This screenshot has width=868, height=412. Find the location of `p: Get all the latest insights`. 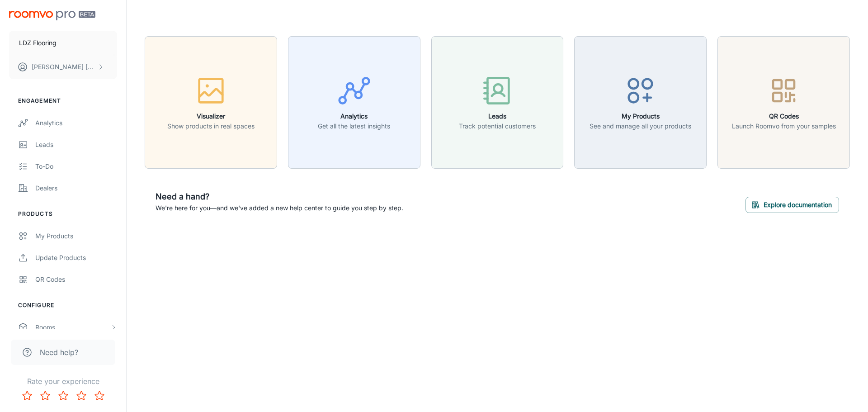

p: Get all the latest insights is located at coordinates (354, 126).